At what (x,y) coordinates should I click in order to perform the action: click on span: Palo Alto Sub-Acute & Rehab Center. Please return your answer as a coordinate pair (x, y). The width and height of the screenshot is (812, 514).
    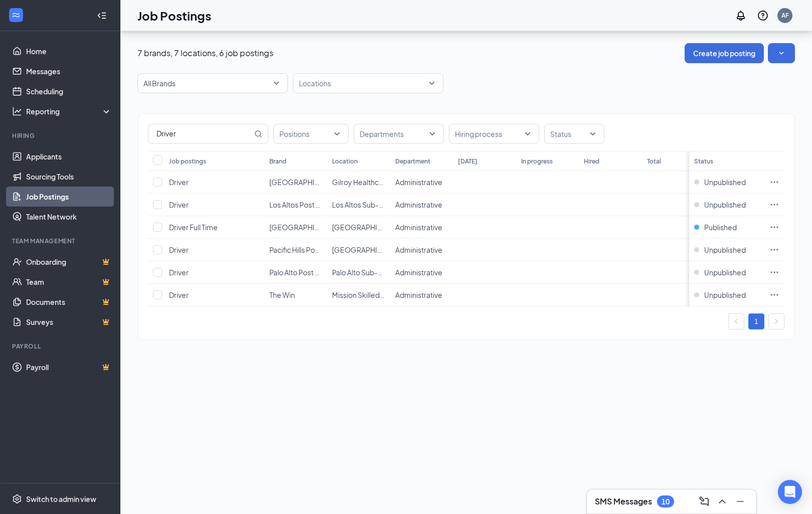
    Looking at the image, I should click on (391, 273).